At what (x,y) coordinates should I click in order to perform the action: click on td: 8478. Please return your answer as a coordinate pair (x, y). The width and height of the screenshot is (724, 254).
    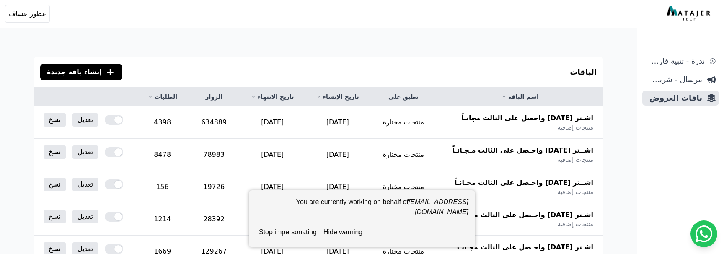
    Looking at the image, I should click on (162, 155).